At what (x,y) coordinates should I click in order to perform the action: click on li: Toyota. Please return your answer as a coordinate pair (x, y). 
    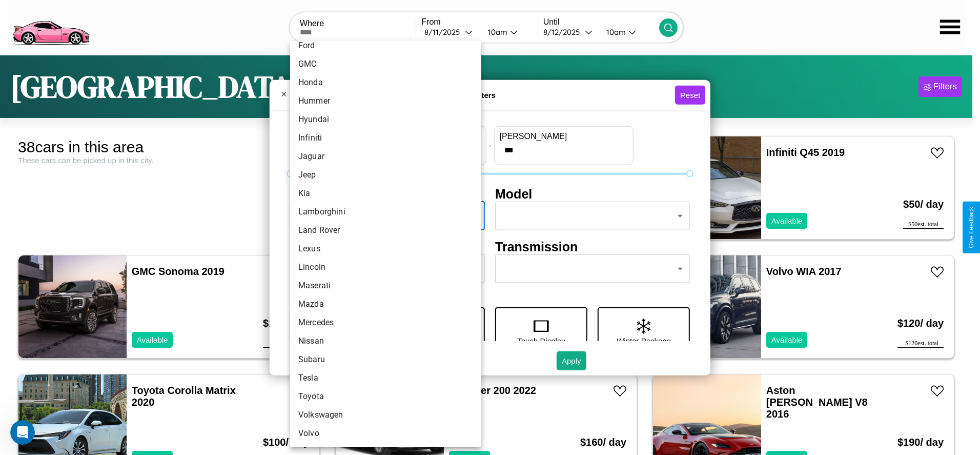
    Looking at the image, I should click on (385, 396).